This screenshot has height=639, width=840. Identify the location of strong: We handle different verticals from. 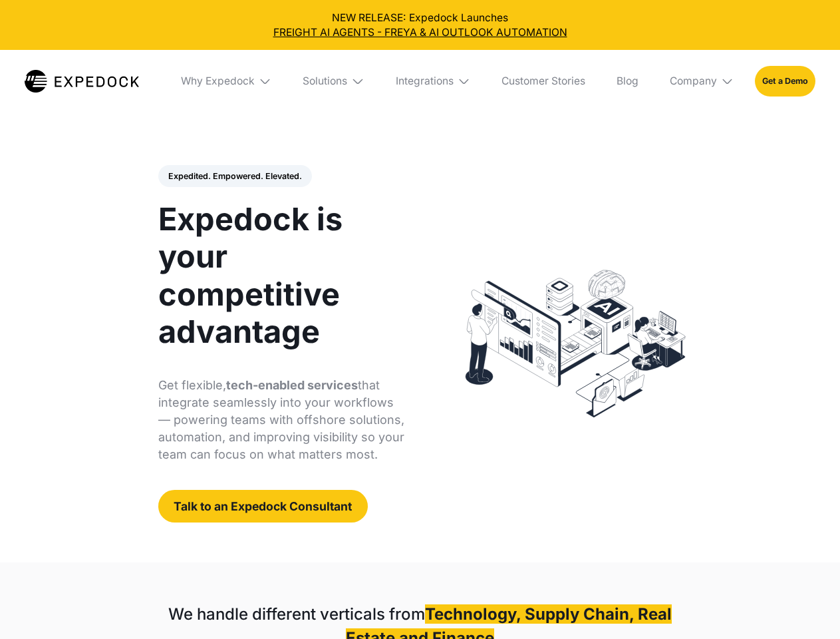
(297, 613).